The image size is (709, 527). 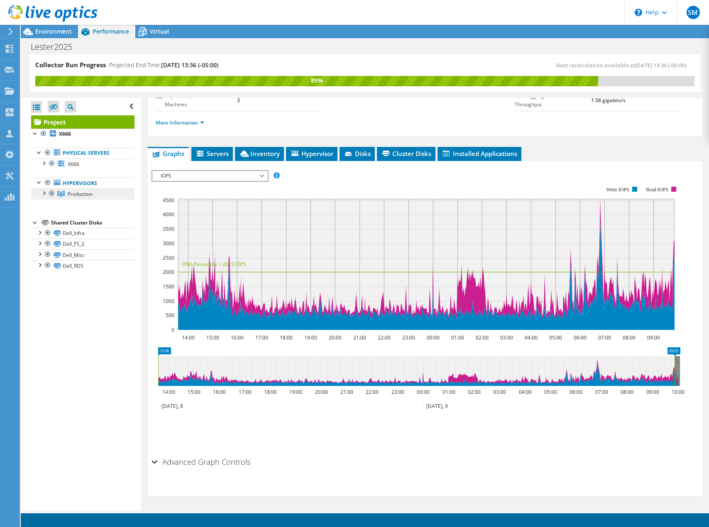 I want to click on h4: Projected End Time:, so click(x=164, y=65).